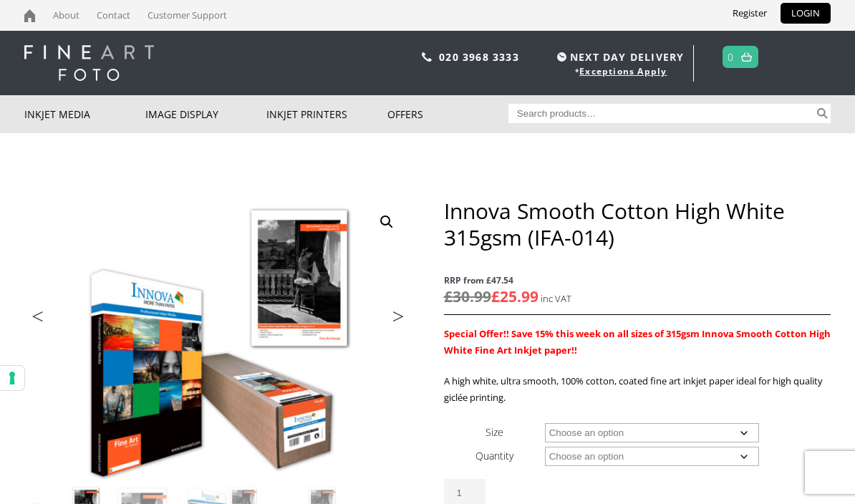 The width and height of the screenshot is (855, 504). What do you see at coordinates (515, 296) in the screenshot?
I see `bdi: 25.99` at bounding box center [515, 296].